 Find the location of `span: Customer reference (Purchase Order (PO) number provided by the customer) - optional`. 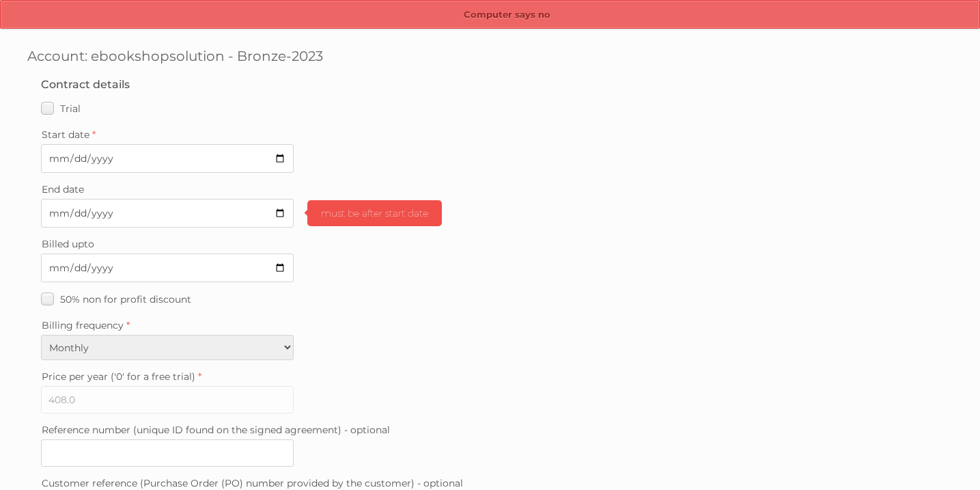

span: Customer reference (Purchase Order (PO) number provided by the customer) - optional is located at coordinates (253, 484).